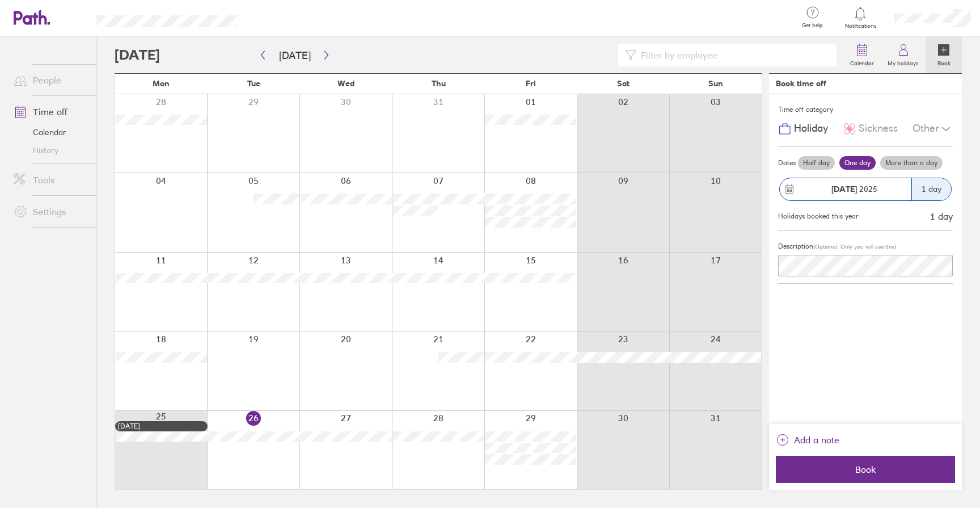 The image size is (980, 508). Describe the element at coordinates (817, 439) in the screenshot. I see `span: Add a note` at that location.